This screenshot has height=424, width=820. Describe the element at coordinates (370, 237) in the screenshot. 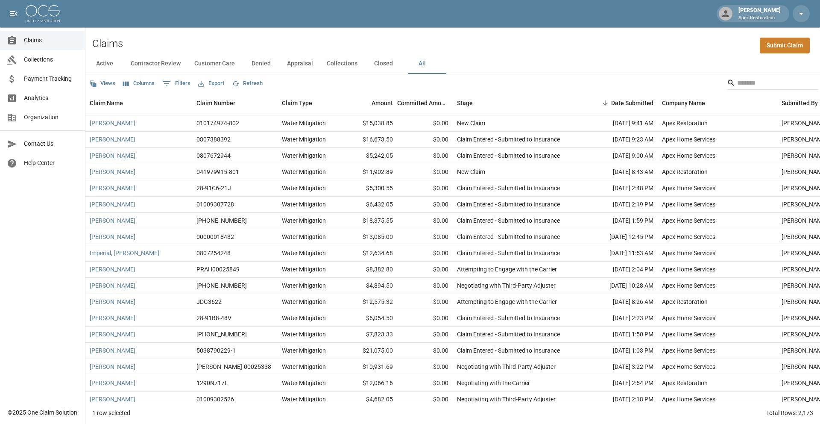

I see `div: $13,085.00` at that location.